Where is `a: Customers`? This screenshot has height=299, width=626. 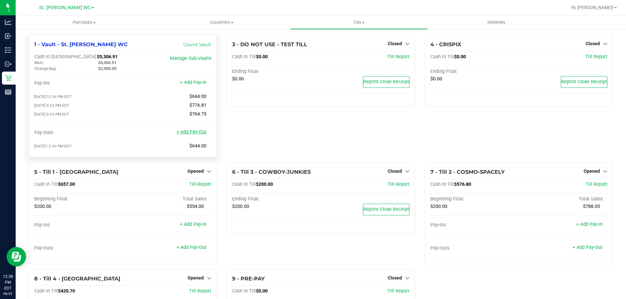
a: Customers is located at coordinates (221, 22).